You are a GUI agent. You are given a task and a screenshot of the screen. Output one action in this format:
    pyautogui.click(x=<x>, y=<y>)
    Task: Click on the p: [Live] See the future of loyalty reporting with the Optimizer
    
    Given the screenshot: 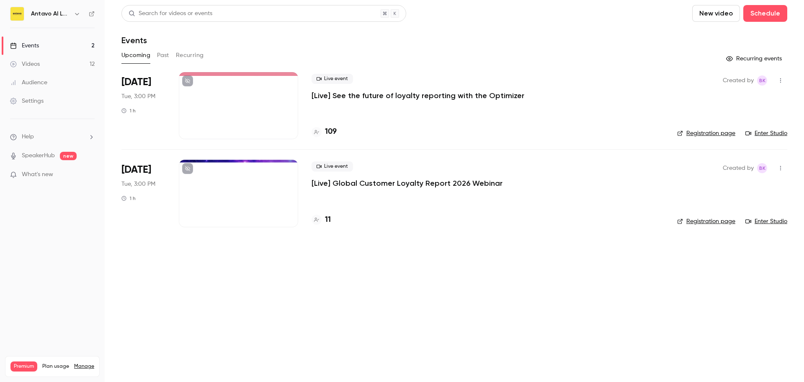 What is the action you would take?
    pyautogui.click(x=418, y=96)
    